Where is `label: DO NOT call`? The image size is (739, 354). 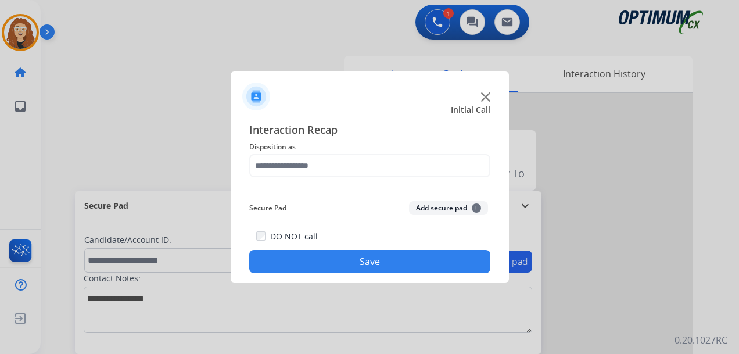 label: DO NOT call is located at coordinates (294, 237).